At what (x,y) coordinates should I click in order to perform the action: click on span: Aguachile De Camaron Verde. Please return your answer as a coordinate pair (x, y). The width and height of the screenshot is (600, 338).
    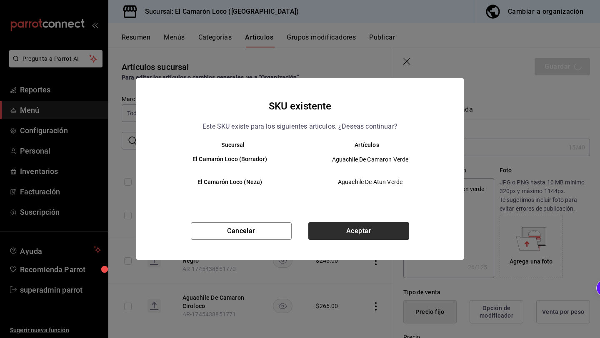
    Looking at the image, I should click on (370, 160).